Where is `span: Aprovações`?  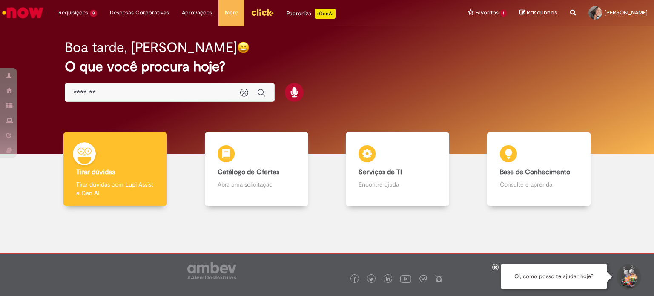
span: Aprovações is located at coordinates (197, 13).